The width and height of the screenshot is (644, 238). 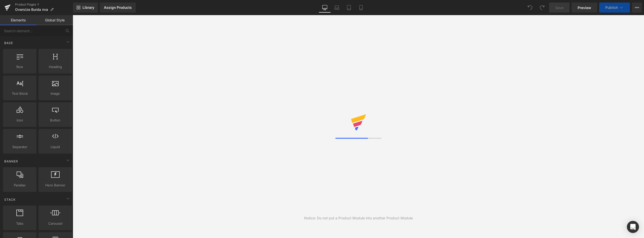 What do you see at coordinates (55, 120) in the screenshot?
I see `span: Button` at bounding box center [55, 120].